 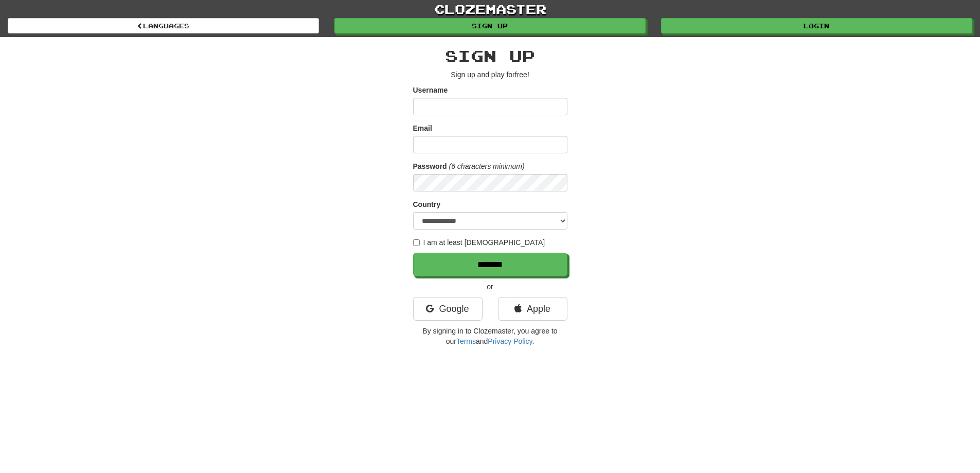 I want to click on a: Google, so click(x=448, y=309).